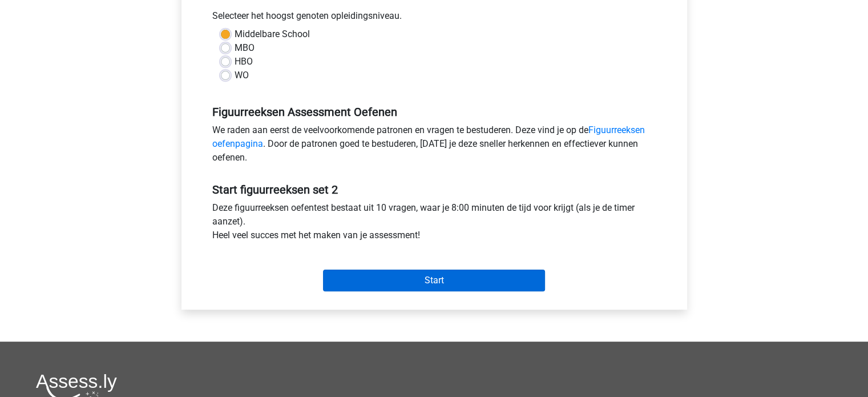 The image size is (868, 397). Describe the element at coordinates (244, 48) in the screenshot. I see `label: MBO` at that location.